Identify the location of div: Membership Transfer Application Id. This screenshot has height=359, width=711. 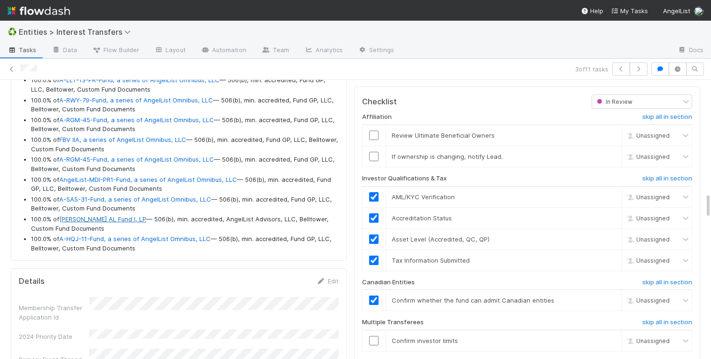
(54, 313).